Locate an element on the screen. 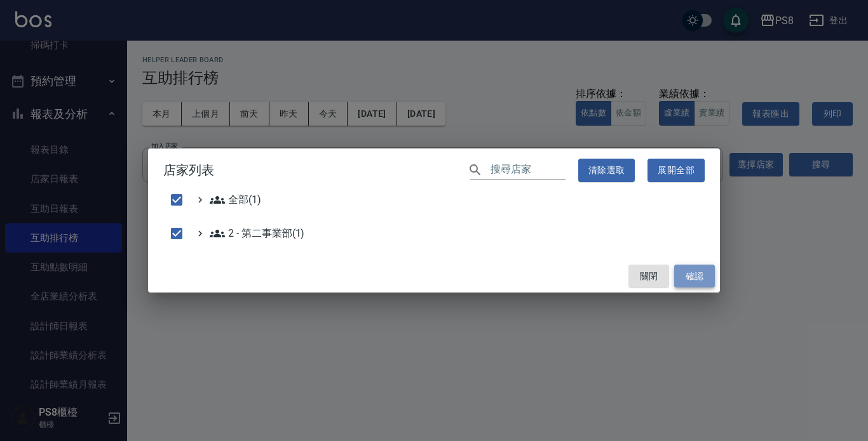  button: 展開全部 is located at coordinates (676, 170).